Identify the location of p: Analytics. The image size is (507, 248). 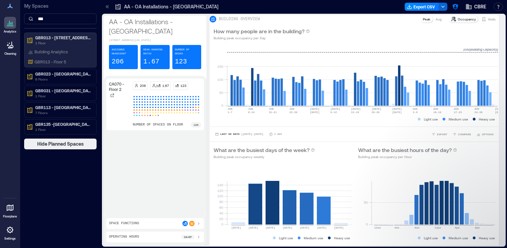
(10, 32).